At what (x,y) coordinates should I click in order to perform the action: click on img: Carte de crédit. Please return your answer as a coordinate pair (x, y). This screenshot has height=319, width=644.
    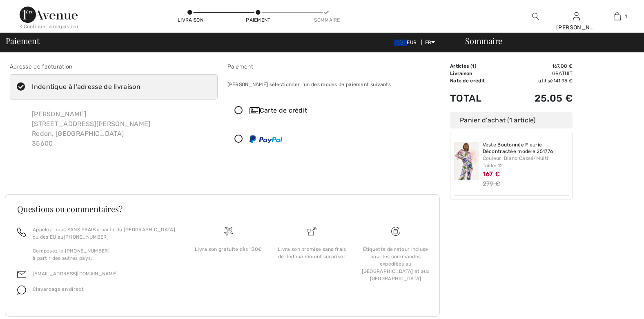
    Looking at the image, I should click on (255, 110).